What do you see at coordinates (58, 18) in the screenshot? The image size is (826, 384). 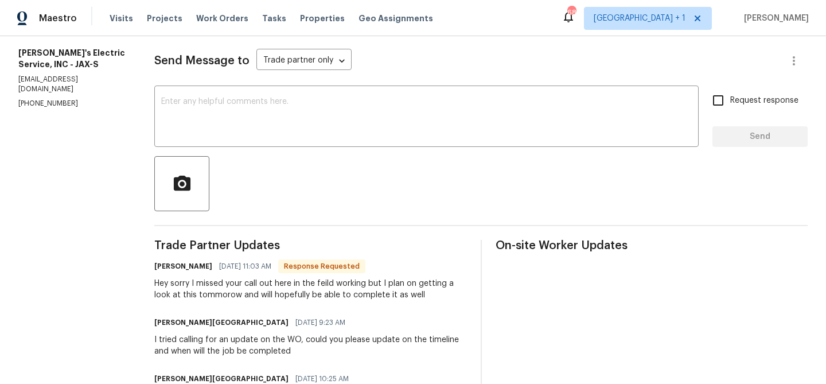 I see `span: Maestro` at bounding box center [58, 18].